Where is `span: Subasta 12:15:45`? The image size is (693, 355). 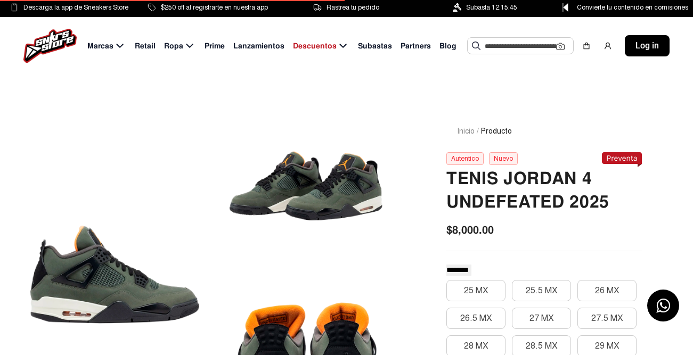 span: Subasta 12:15:45 is located at coordinates (492, 7).